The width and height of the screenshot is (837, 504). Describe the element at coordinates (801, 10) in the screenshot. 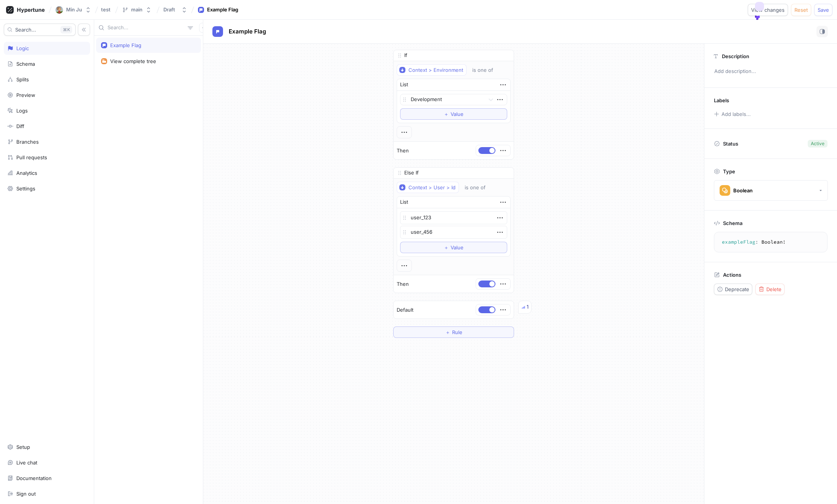

I see `span: Reset` at that location.